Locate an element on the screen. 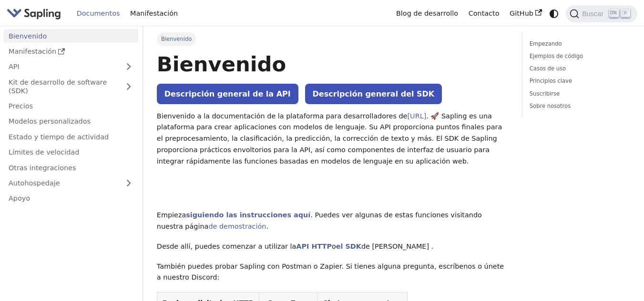 The height and width of the screenshot is (301, 644). button: Buscar (Ctrl+K) is located at coordinates (601, 14).